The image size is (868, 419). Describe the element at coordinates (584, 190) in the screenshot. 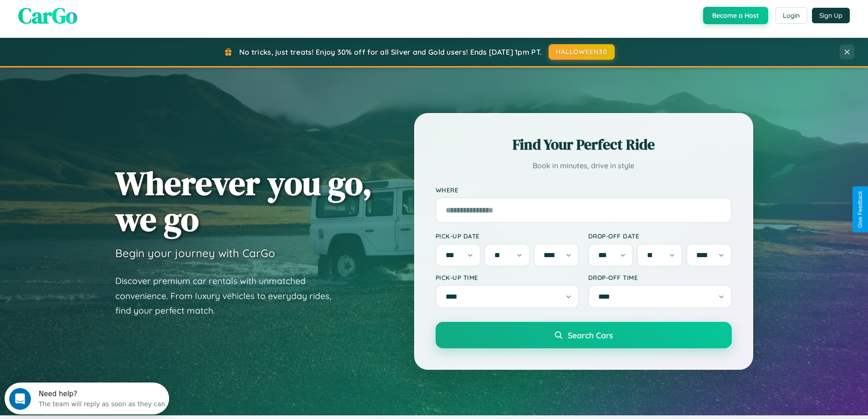

I see `label: Where` at that location.